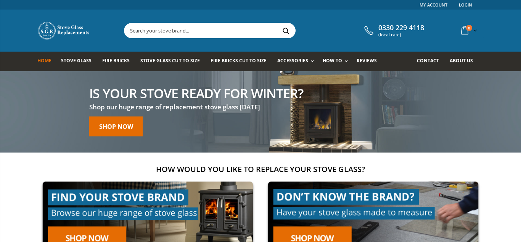 This screenshot has width=521, height=242. I want to click on a: About us, so click(464, 61).